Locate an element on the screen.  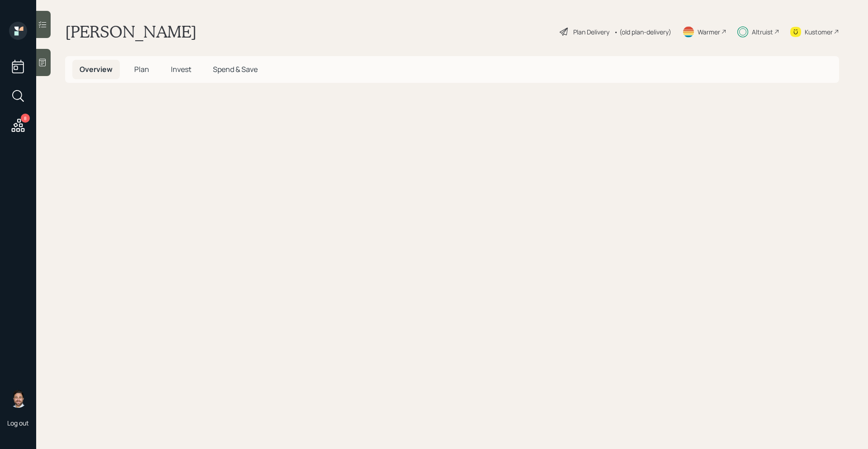
span: Invest is located at coordinates (181, 70).